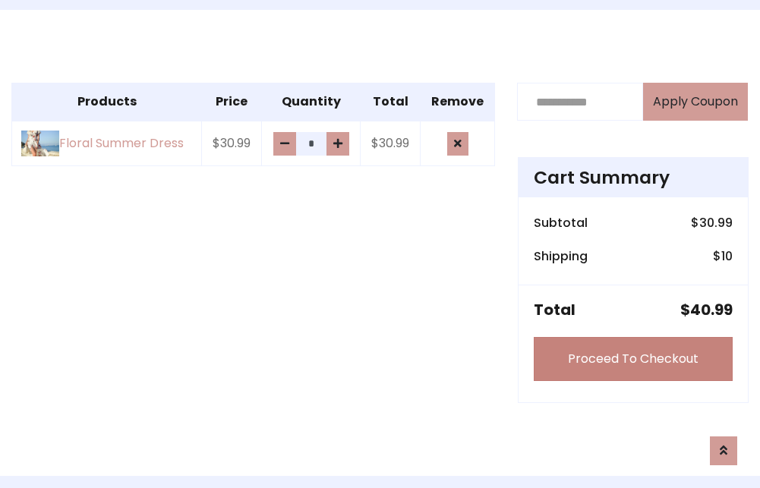 This screenshot has width=760, height=488. What do you see at coordinates (310, 102) in the screenshot?
I see `th: Quantity` at bounding box center [310, 102].